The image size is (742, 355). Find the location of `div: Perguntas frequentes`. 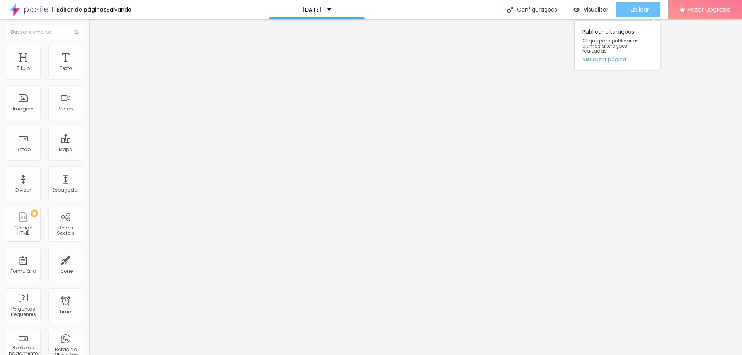

div: Perguntas frequentes is located at coordinates (23, 312).